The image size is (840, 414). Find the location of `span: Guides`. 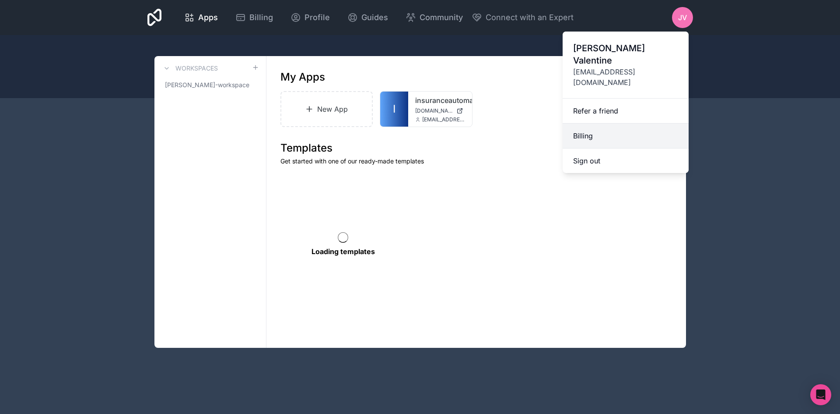

span: Guides is located at coordinates (375, 18).